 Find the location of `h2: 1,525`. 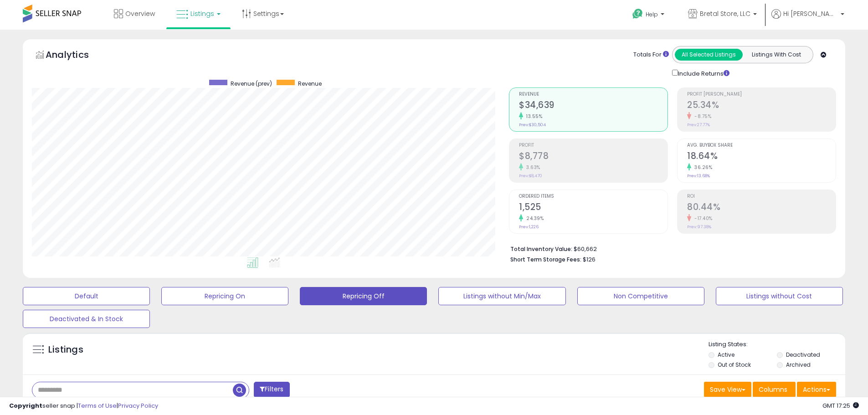

h2: 1,525 is located at coordinates (593, 208).